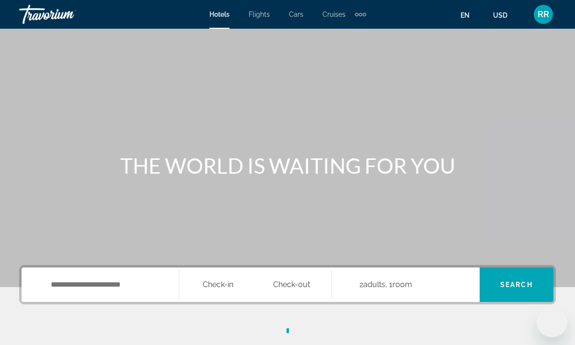  Describe the element at coordinates (402, 285) in the screenshot. I see `span: Room` at that location.